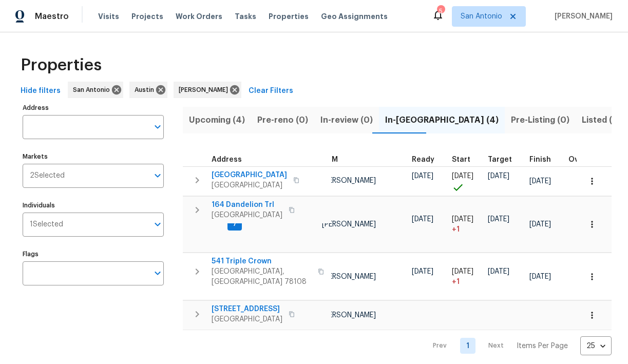  I want to click on span: Work Orders, so click(199, 16).